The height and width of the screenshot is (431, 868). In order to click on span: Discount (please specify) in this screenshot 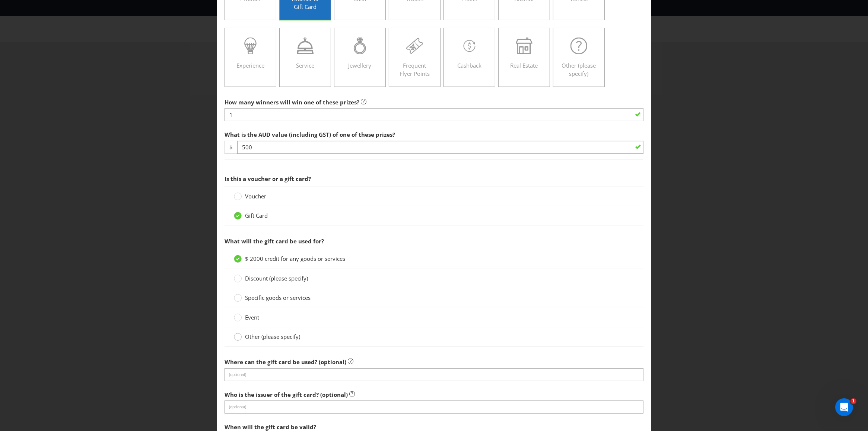, I will do `click(276, 279)`.